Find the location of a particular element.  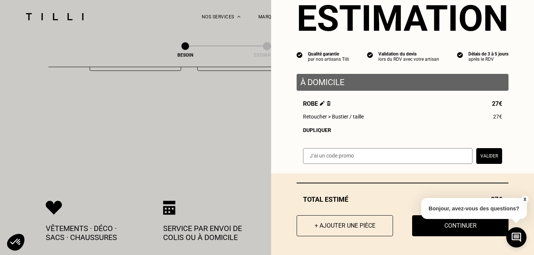

button: X is located at coordinates (525, 200).